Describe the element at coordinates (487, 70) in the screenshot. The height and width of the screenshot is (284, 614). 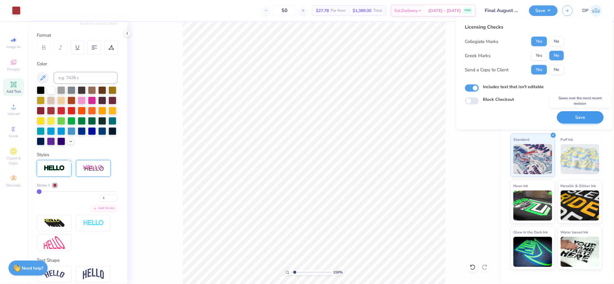
I see `div: Send a Copy to Client` at that location.